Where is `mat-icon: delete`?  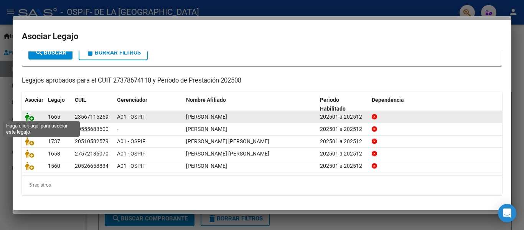 mat-icon: delete is located at coordinates (90, 52).